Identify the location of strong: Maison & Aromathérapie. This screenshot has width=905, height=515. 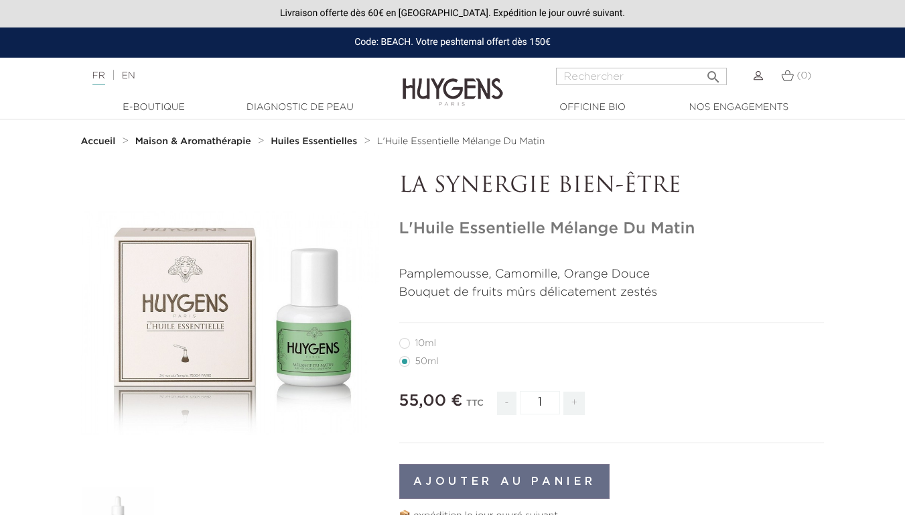
(193, 141).